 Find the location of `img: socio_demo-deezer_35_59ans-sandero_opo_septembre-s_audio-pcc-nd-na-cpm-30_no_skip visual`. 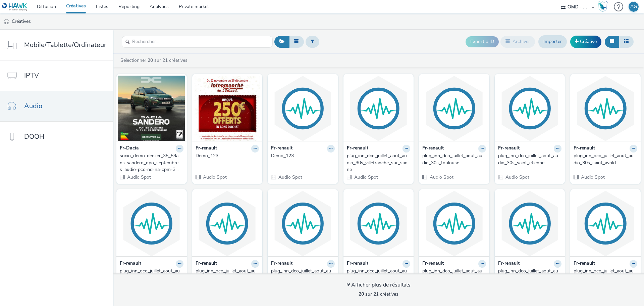

img: socio_demo-deezer_35_59ans-sandero_opo_septembre-s_audio-pcc-nd-na-cpm-30_no_skip visual is located at coordinates (152, 108).